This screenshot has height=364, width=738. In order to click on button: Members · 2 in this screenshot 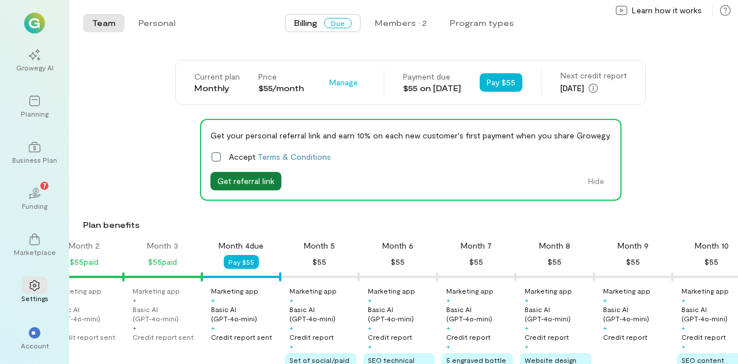, I will do `click(401, 23)`.